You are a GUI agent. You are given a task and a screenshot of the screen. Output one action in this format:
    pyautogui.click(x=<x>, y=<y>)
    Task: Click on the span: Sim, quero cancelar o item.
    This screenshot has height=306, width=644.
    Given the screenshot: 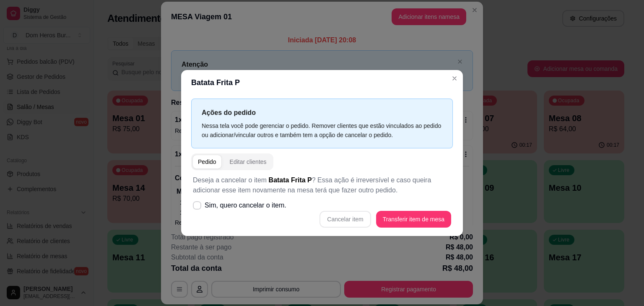 What is the action you would take?
    pyautogui.click(x=245, y=205)
    